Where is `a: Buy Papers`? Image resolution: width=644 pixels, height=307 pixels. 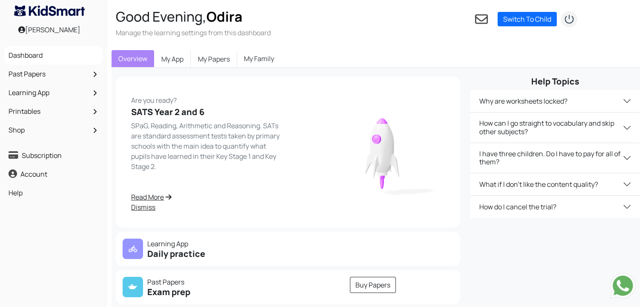
a: Buy Papers is located at coordinates (373, 285).